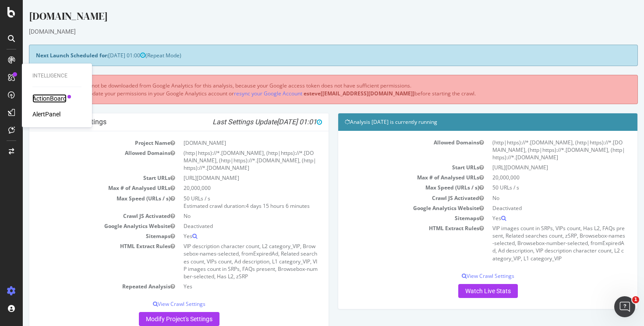 This screenshot has width=644, height=326. What do you see at coordinates (245, 93) in the screenshot?
I see `a: resync your Google Account` at bounding box center [245, 93].